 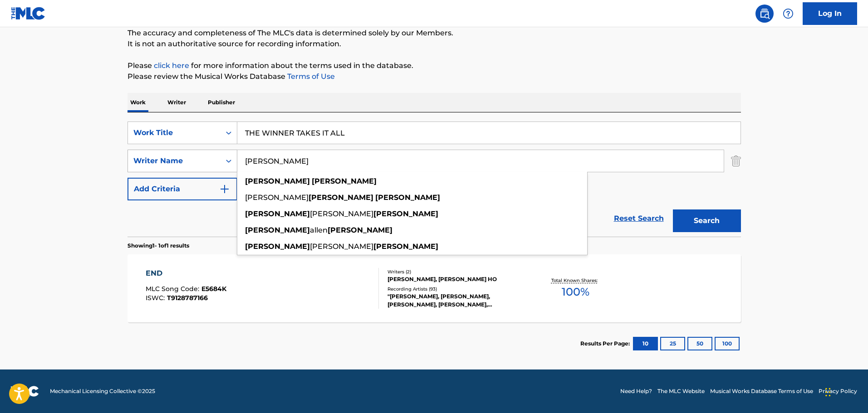 I want to click on button: Add Criteria, so click(x=182, y=189).